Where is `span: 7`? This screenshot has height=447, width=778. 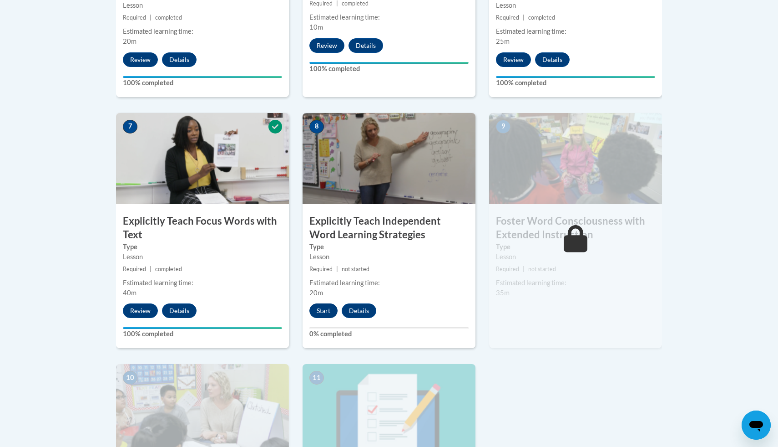 span: 7 is located at coordinates (130, 127).